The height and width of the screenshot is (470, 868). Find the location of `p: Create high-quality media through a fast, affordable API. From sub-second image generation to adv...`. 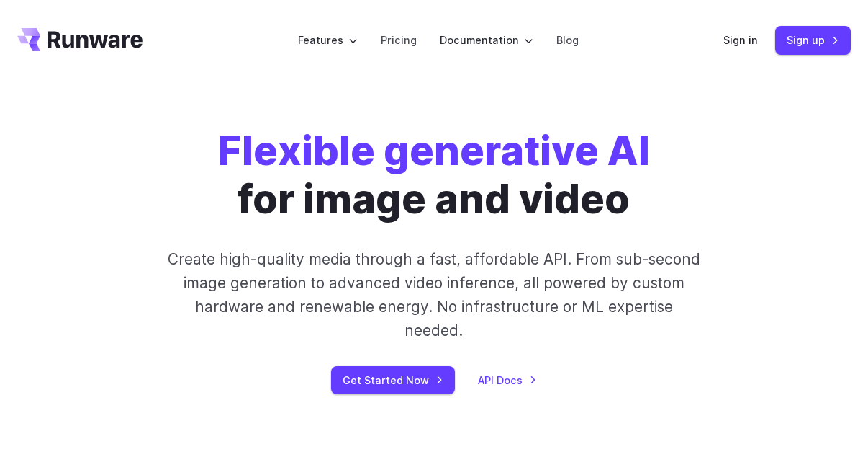

p: Create high-quality media through a fast, affordable API. From sub-second image generation to adv... is located at coordinates (433, 295).